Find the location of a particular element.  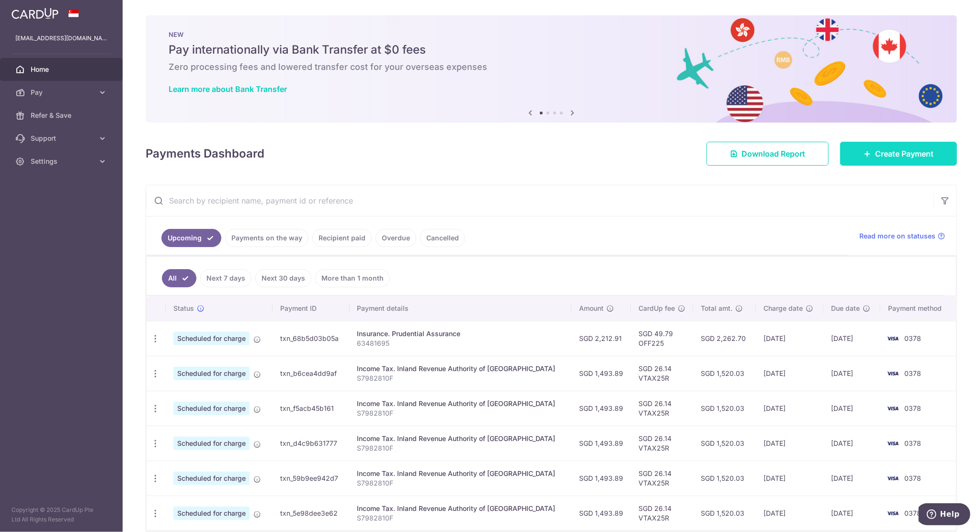

span: Refer & Save is located at coordinates (62, 115).